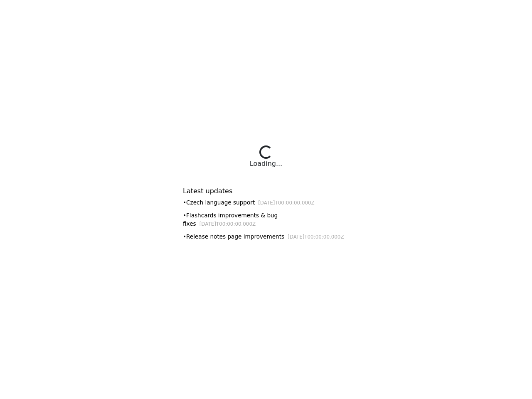 The image size is (532, 399). What do you see at coordinates (266, 219) in the screenshot?
I see `div: • Flashcards improvements & bug fixes` at bounding box center [266, 219].